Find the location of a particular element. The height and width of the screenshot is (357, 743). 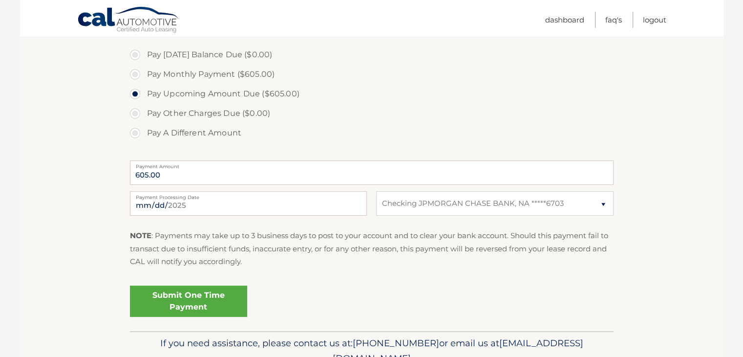

a: Logout is located at coordinates (655, 20).